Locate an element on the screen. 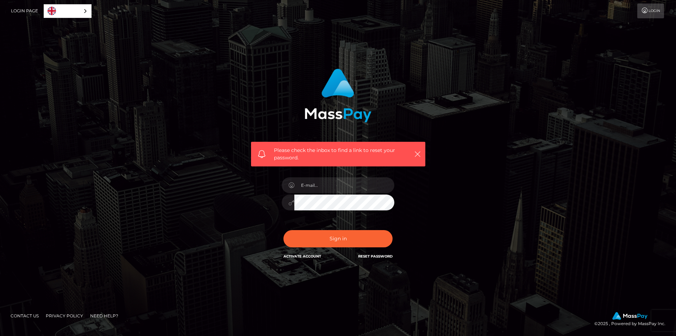  span: Please check the inbox to find a link to reset your password. is located at coordinates (338, 154).